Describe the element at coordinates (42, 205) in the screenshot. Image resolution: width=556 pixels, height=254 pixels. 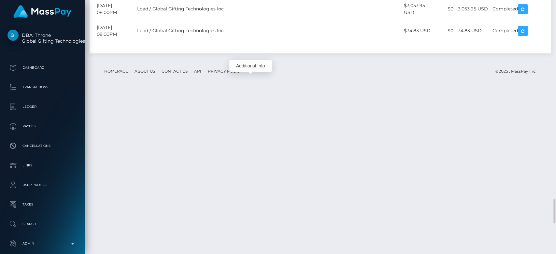
I see `p: Taxes` at that location.